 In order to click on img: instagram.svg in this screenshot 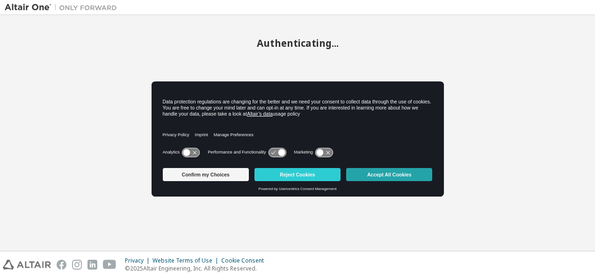, I will do `click(77, 265)`.